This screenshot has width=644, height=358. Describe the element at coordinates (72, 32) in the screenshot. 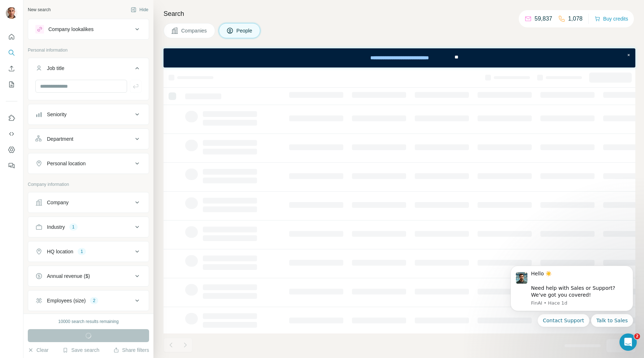

I see `div: message notification from FinAI, Hace 1d. Hello ☀️ ​ Need help with Sales or Support? We've got y...` at that location.